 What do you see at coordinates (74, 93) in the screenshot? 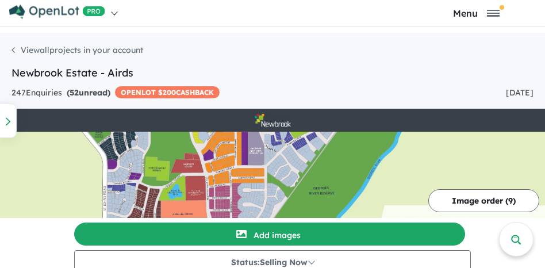
I see `span: 52` at bounding box center [74, 93].